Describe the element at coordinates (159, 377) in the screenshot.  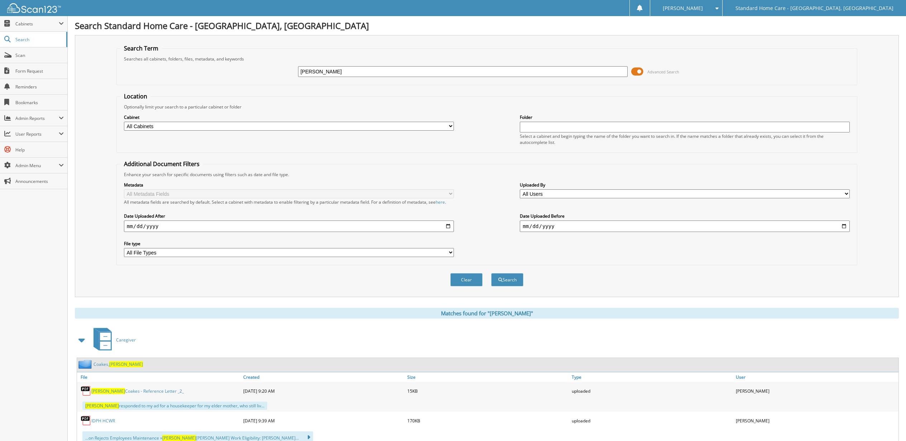
I see `a: File` at that location.